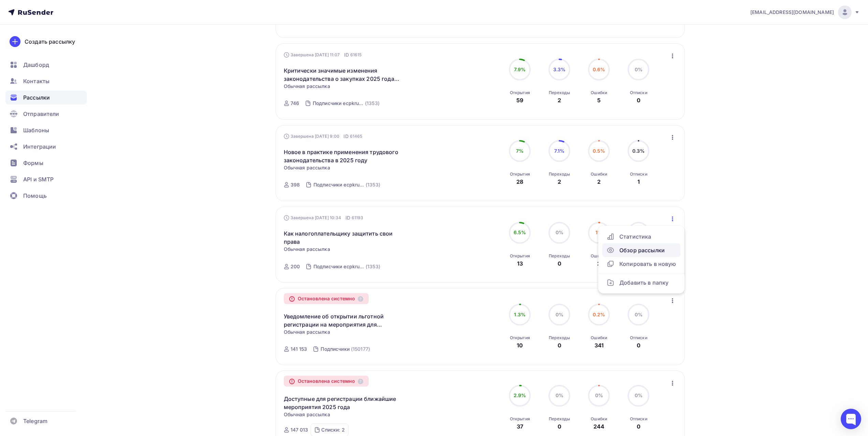 This screenshot has height=436, width=868. I want to click on span: 7.9%, so click(520, 69).